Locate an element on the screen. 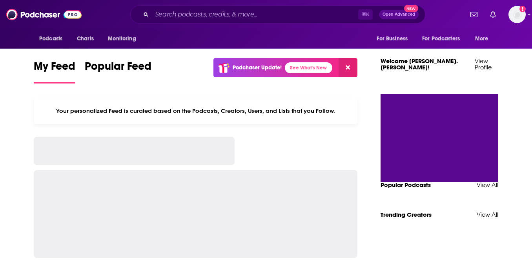 This screenshot has height=263, width=532. img: User Profile is located at coordinates (517, 15).